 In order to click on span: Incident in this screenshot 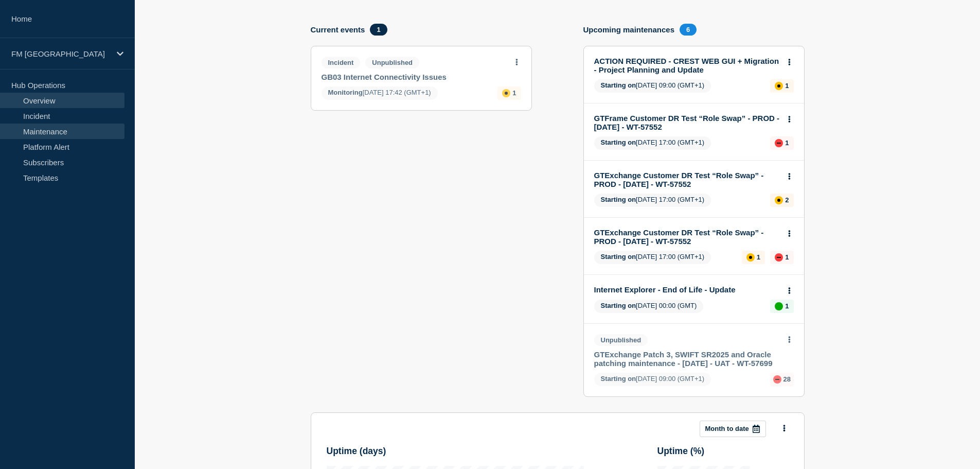, I will do `click(341, 62)`.